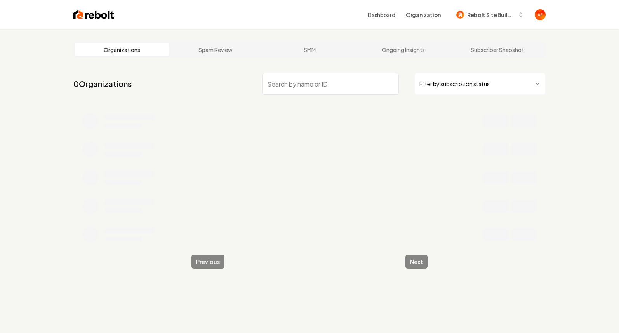 This screenshot has height=333, width=619. What do you see at coordinates (216, 50) in the screenshot?
I see `a: Spam Review` at bounding box center [216, 50].